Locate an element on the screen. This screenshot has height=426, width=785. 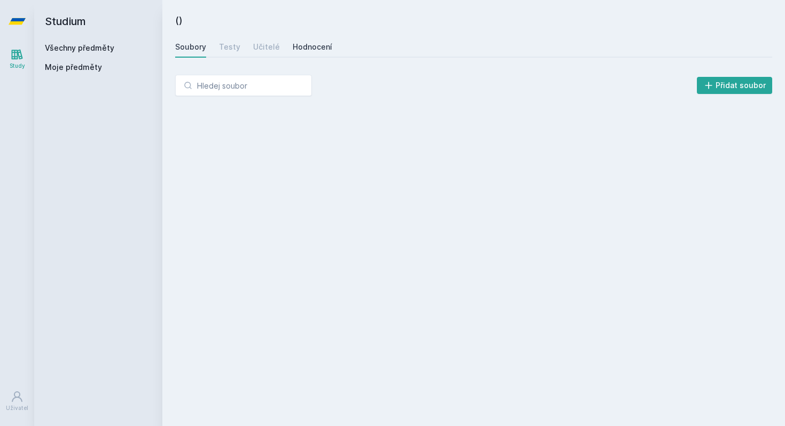
a: Všechny předměty is located at coordinates (80, 48).